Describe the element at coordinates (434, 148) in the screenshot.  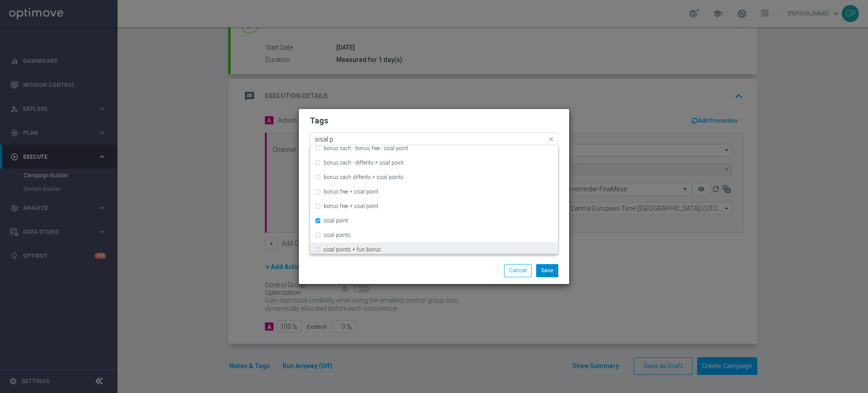
I see `div: bonus cash - bonus free - sisal point` at that location.